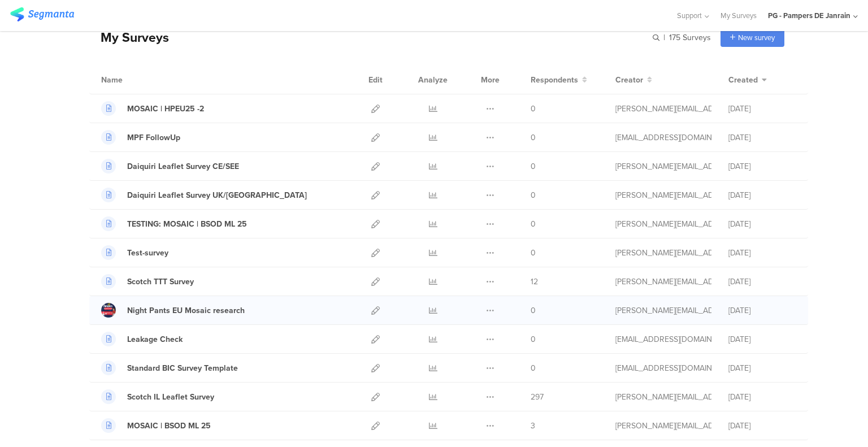 Image resolution: width=868 pixels, height=447 pixels. Describe the element at coordinates (534, 281) in the screenshot. I see `span: 12` at that location.